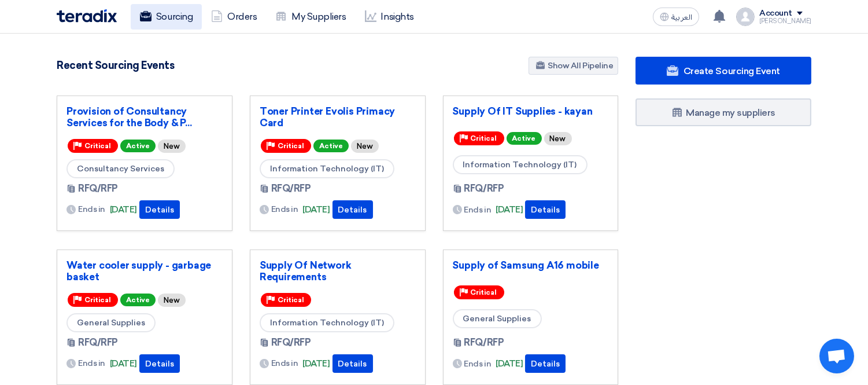 The image size is (868, 385). Describe the element at coordinates (166, 17) in the screenshot. I see `a: Sourcing` at that location.